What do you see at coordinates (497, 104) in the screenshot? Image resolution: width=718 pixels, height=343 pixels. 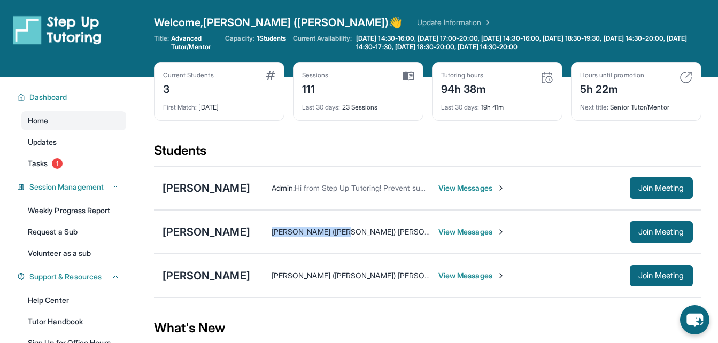 I see `div: 19h 41m` at bounding box center [497, 104].